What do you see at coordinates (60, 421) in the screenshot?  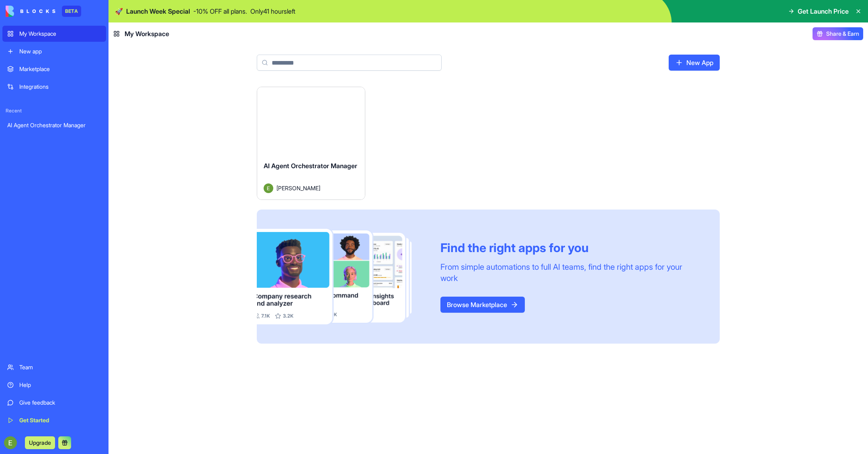 I see `div: Get Started` at bounding box center [60, 421].